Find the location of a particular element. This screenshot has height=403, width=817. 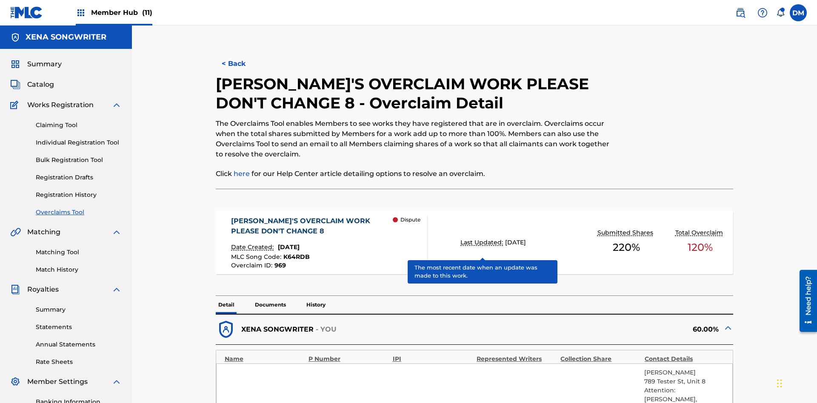

div: Drag is located at coordinates (780, 384).